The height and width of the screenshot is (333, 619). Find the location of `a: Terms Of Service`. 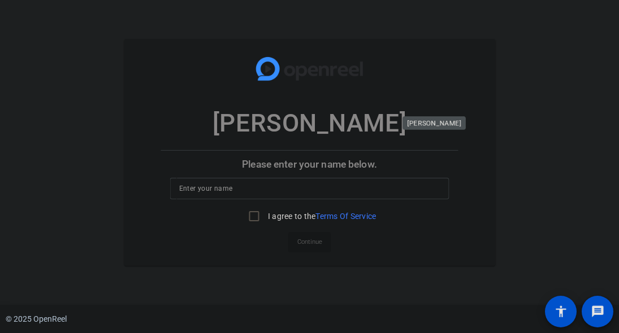

a: Terms Of Service is located at coordinates (345, 216).